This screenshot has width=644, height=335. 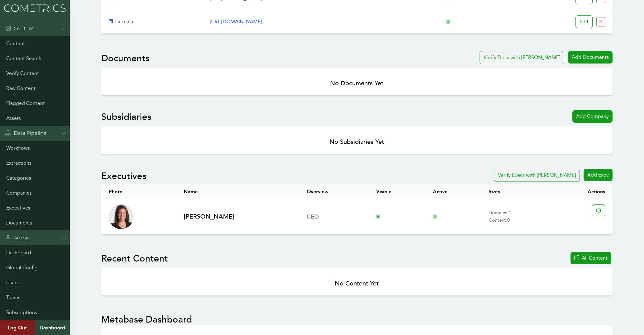 I want to click on div: Add Exec, so click(x=598, y=175).